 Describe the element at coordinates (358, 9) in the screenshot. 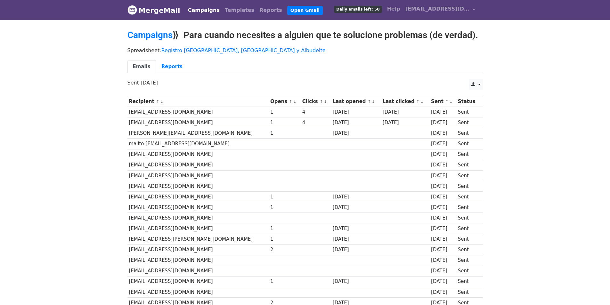

I see `span: Daily emails left: 50` at that location.